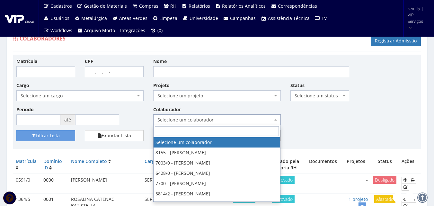 Image resolution: width=434 pixels, height=206 pixels. Describe the element at coordinates (130, 18) in the screenshot. I see `a: Áreas Verdes` at that location.